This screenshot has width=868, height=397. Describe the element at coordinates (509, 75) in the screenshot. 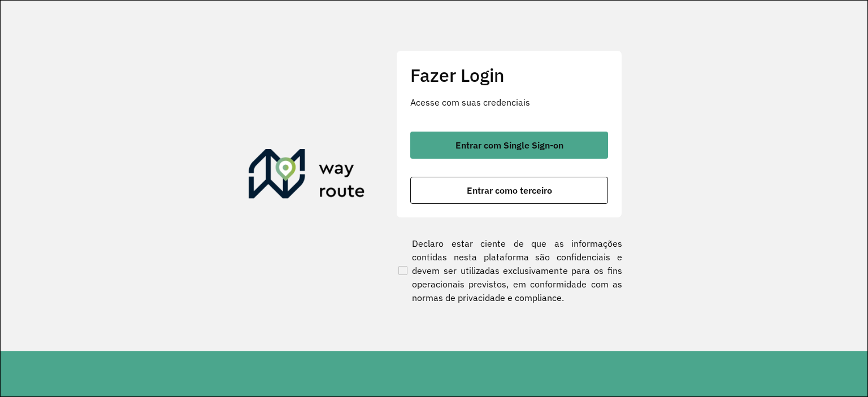

I see `h2: Fazer Login` at that location.